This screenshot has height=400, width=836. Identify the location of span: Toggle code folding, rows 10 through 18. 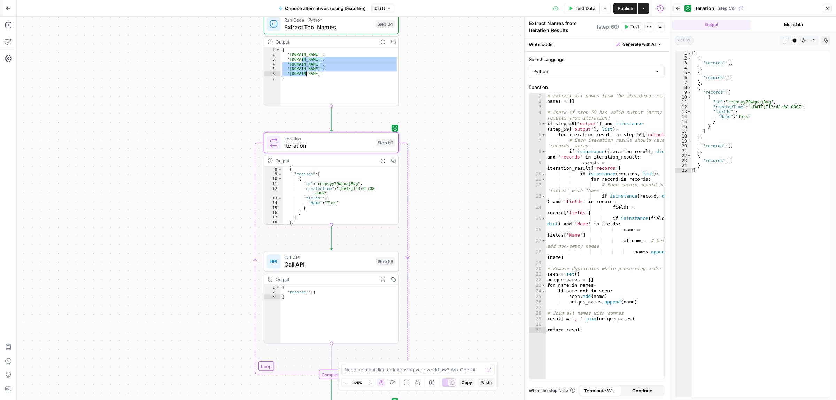
(543, 174).